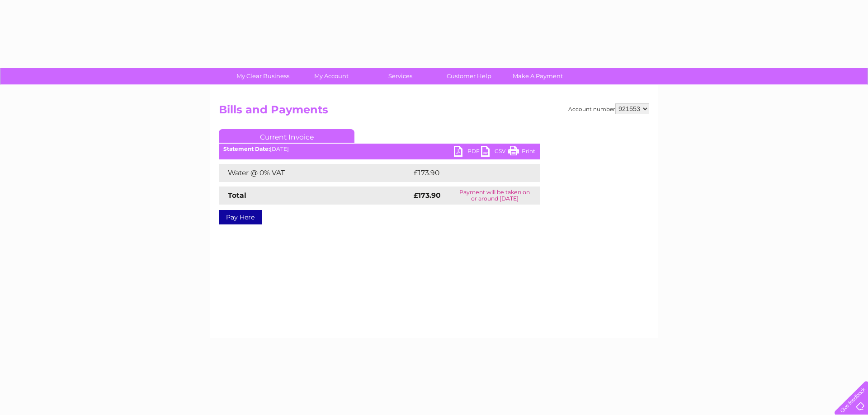  Describe the element at coordinates (287, 136) in the screenshot. I see `a: Current Invoice` at that location.